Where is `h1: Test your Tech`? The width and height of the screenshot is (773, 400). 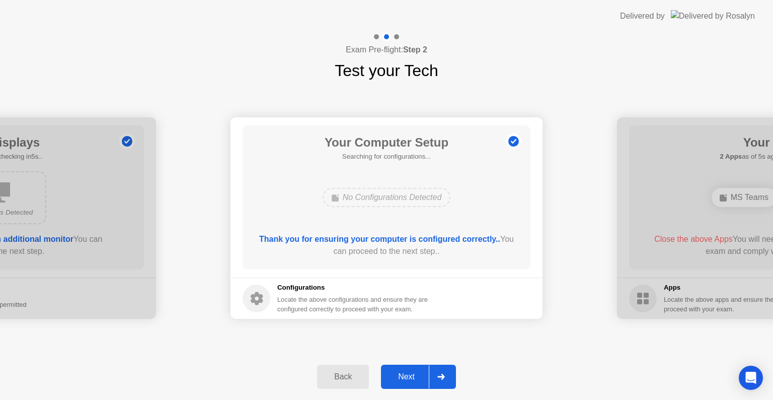
h1: Test your Tech is located at coordinates (387, 70).